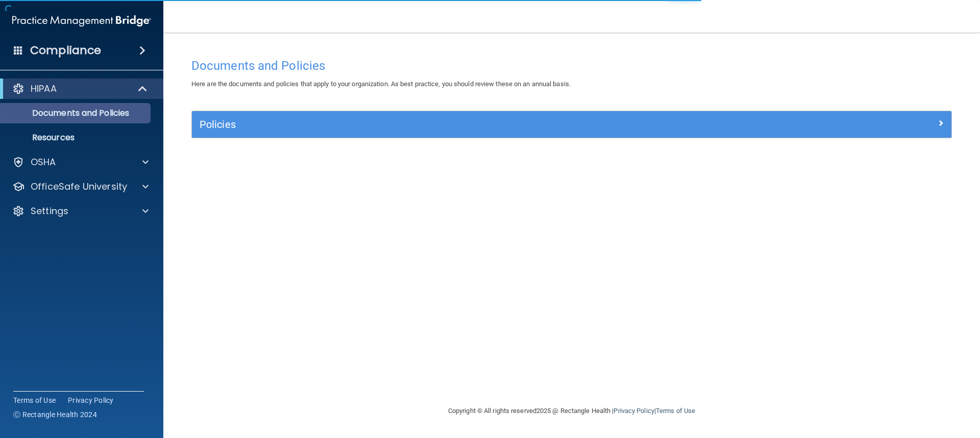 The height and width of the screenshot is (438, 980). I want to click on p: Settings, so click(49, 211).